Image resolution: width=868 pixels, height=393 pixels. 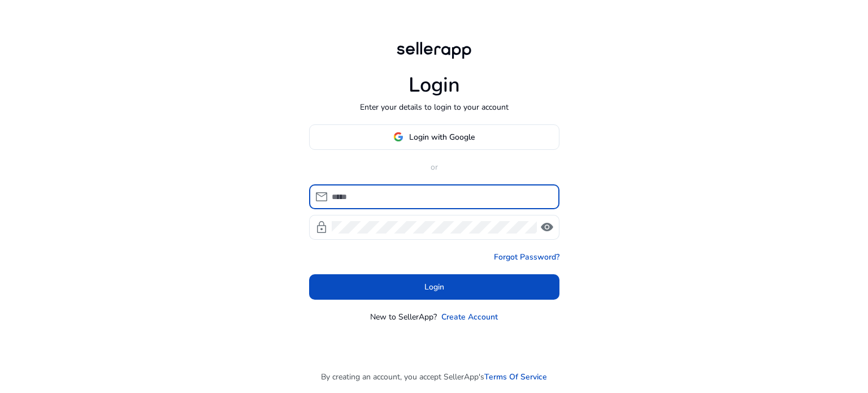 I want to click on span: Login with Google, so click(x=441, y=137).